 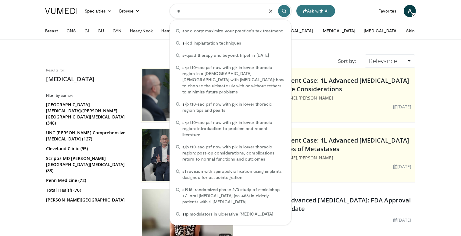 I want to click on a: Browse, so click(x=130, y=11).